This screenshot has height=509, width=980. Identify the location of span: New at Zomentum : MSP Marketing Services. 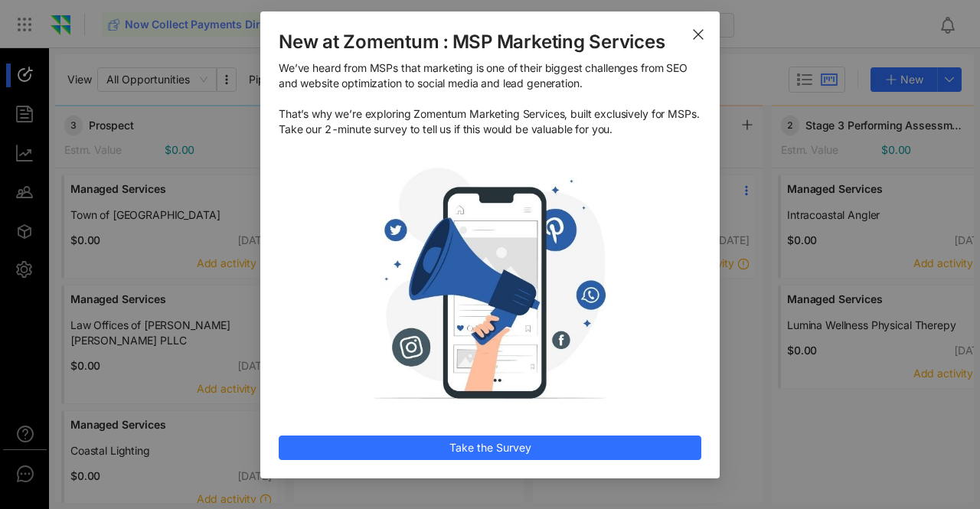
(490, 42).